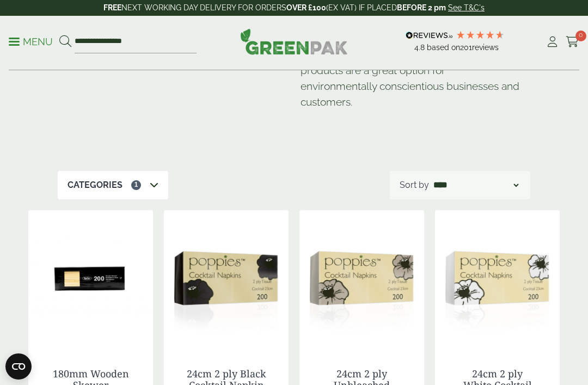 The width and height of the screenshot is (588, 385). What do you see at coordinates (466, 47) in the screenshot?
I see `span: 201` at bounding box center [466, 47].